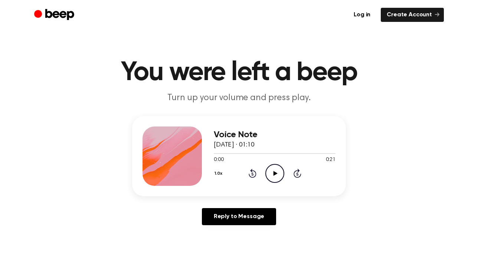  Describe the element at coordinates (219, 174) in the screenshot. I see `button: 1.0x` at that location.